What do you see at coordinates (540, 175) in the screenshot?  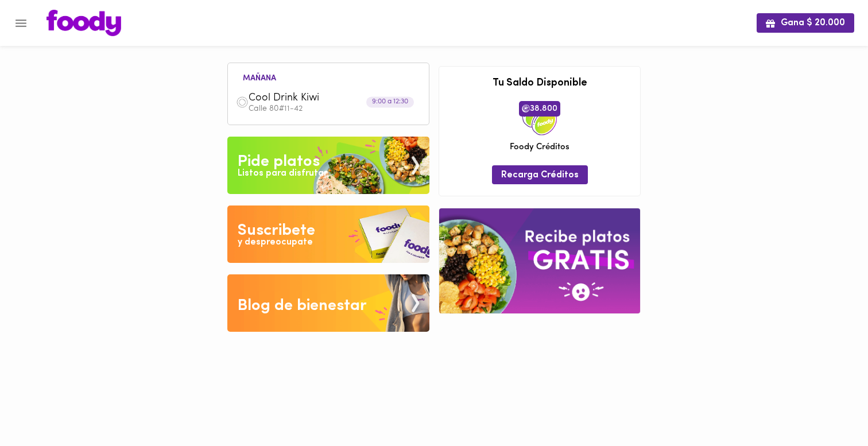 I see `button: Recarga Créditos` at bounding box center [540, 175].